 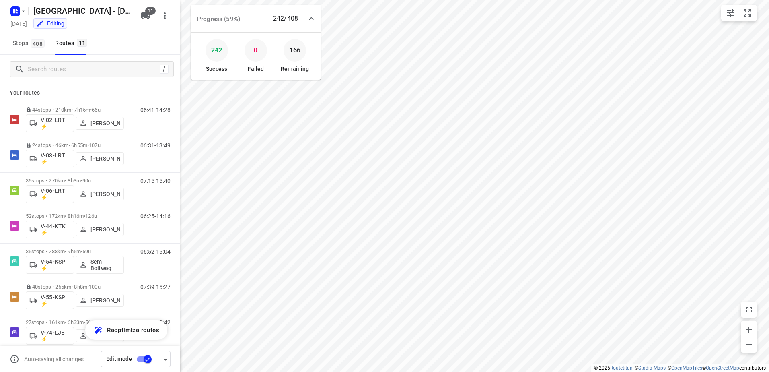 I want to click on p: Success, so click(x=216, y=69).